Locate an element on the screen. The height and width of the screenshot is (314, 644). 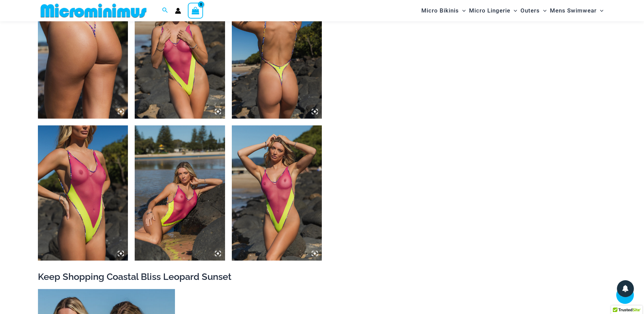
a: Micro BikinisMenu ToggleMenu Toggle is located at coordinates (443, 10).